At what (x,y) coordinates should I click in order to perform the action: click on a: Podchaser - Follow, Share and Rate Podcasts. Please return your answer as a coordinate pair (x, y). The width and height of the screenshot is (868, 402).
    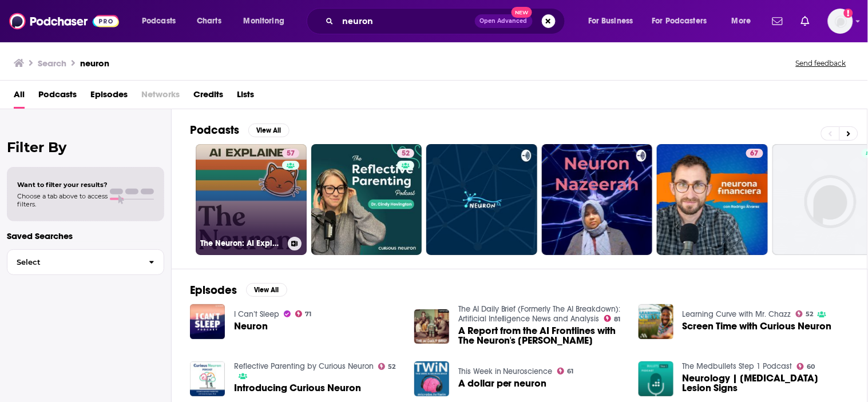
    Looking at the image, I should click on (64, 21).